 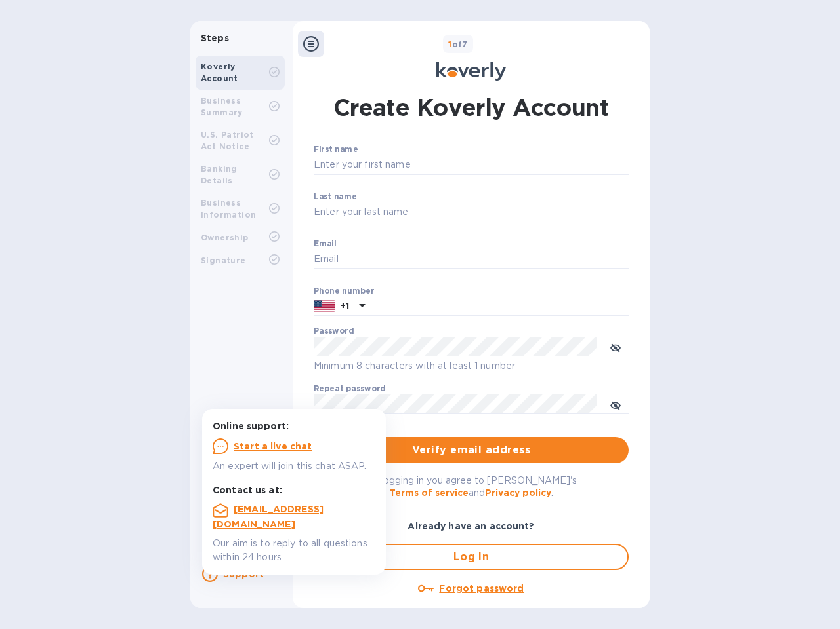 What do you see at coordinates (219, 72) in the screenshot?
I see `b: Koverly Account` at bounding box center [219, 72].